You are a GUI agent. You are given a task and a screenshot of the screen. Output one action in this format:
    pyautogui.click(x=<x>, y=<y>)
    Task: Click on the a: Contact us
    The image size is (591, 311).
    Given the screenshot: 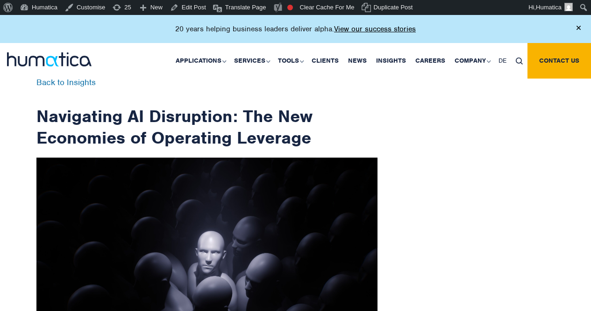 What is the action you would take?
    pyautogui.click(x=559, y=61)
    